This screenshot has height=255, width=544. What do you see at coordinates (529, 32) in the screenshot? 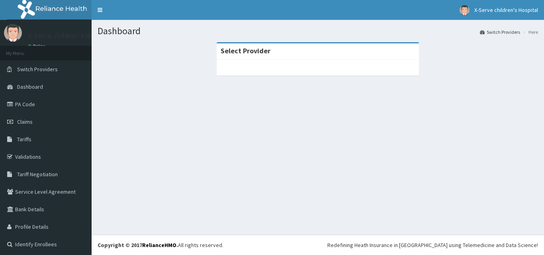
I see `li: Here` at bounding box center [529, 32].